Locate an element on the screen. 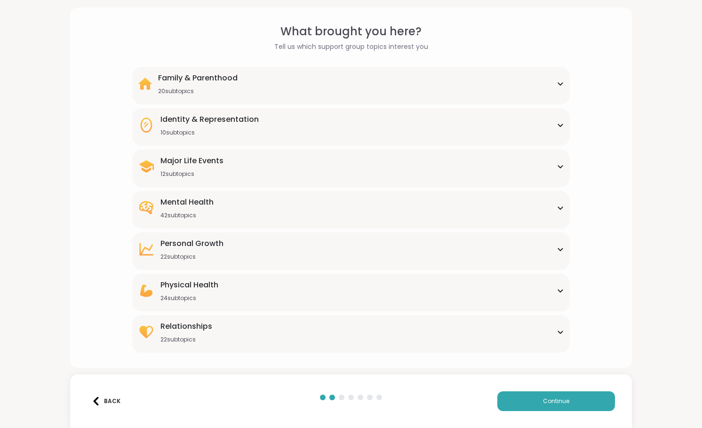 This screenshot has width=702, height=428. span: Tell us which support group topics interest you is located at coordinates (351, 47).